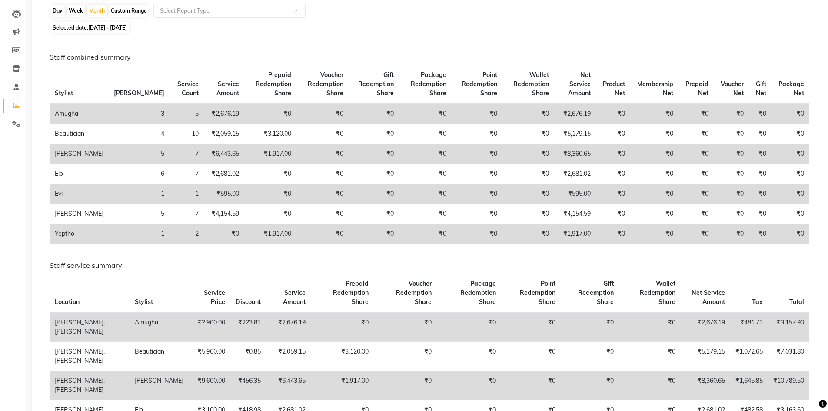 This screenshot has height=411, width=828. Describe the element at coordinates (228, 88) in the screenshot. I see `span: Service Amount` at that location.